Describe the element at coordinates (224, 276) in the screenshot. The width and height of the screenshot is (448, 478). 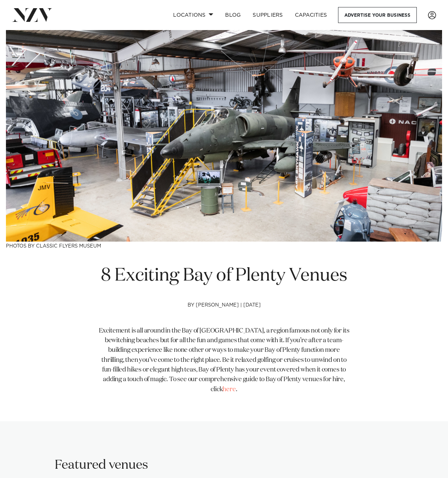
I see `h1: 8 Exciting Bay of Plenty Venues` at that location.